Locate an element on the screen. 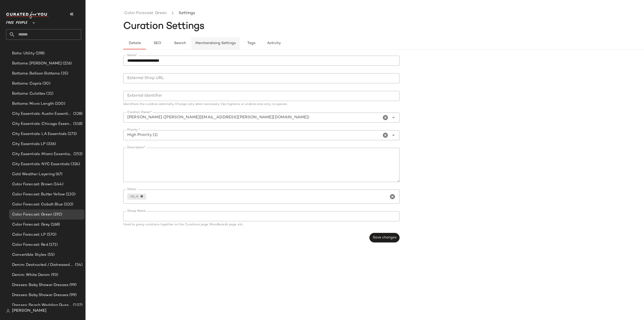  button: Save changes is located at coordinates (384, 238).